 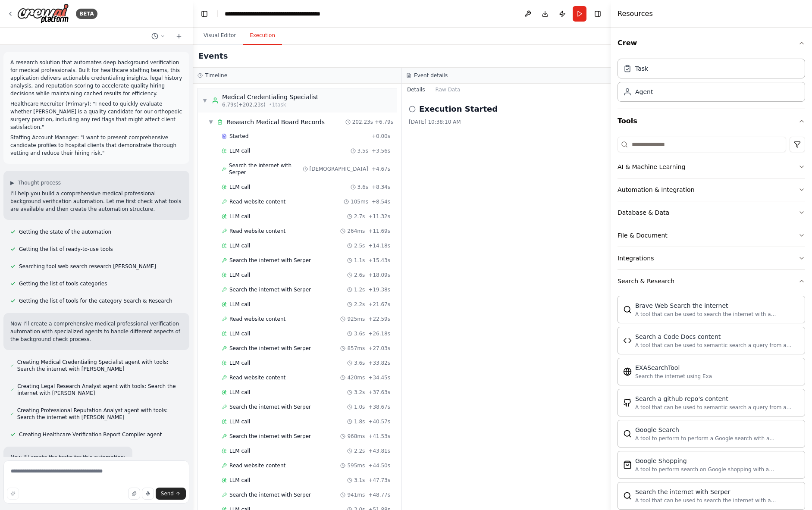 What do you see at coordinates (356, 436) in the screenshot?
I see `span: 968ms` at bounding box center [356, 436].